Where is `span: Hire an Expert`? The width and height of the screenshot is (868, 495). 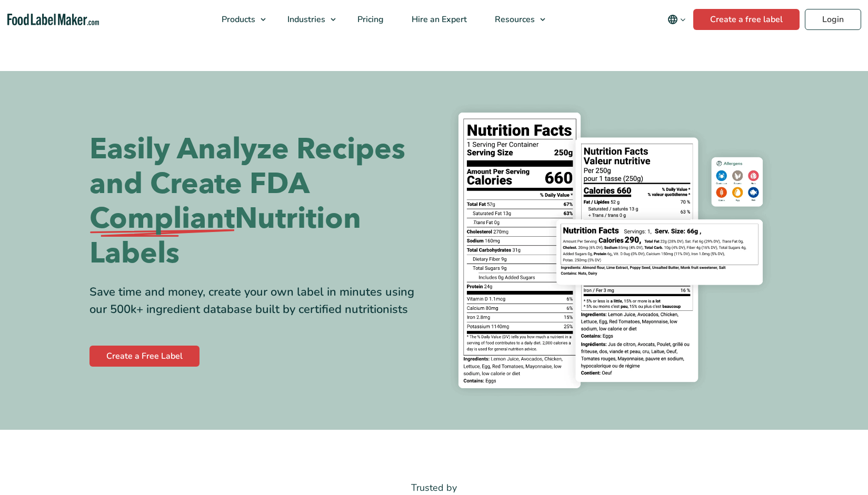
span: Hire an Expert is located at coordinates (438, 20).